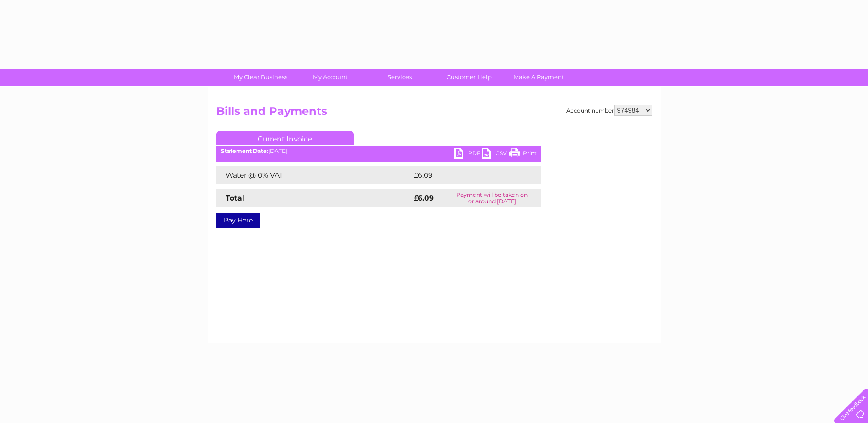 The image size is (868, 423). I want to click on a: Make A Payment, so click(538, 77).